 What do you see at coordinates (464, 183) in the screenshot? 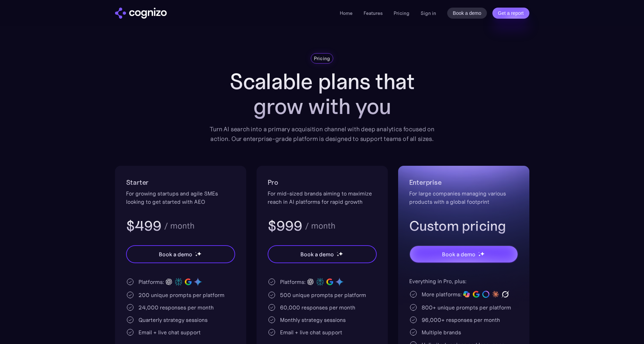
I see `h2: Enterprise` at bounding box center [464, 183].